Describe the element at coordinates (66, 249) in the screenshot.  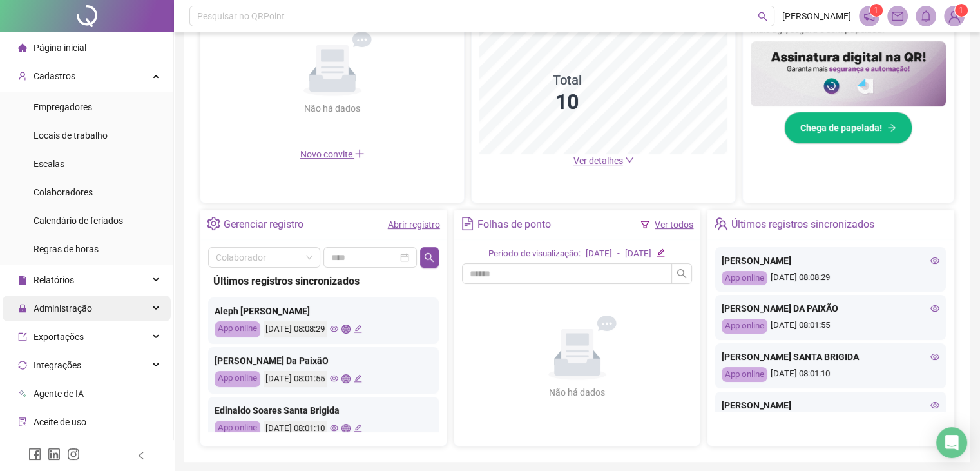
I see `span: Regras de horas` at that location.